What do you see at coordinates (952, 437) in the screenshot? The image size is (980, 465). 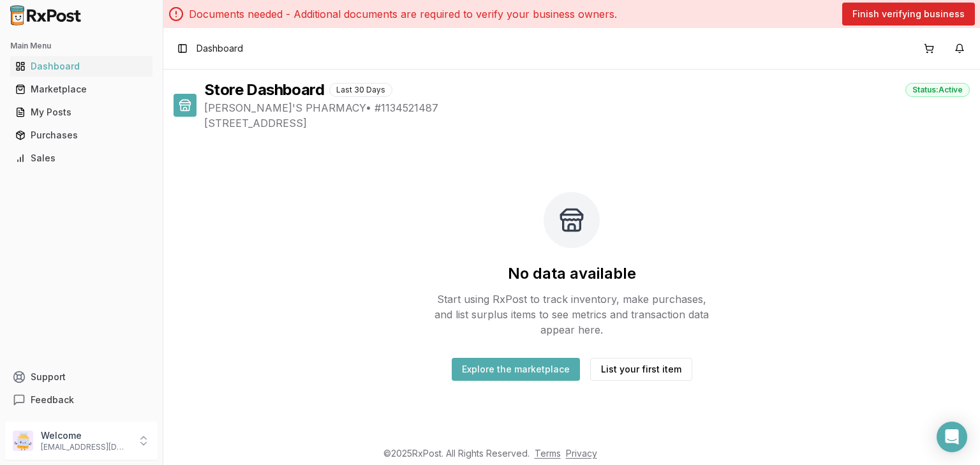 I see `div: Open Intercom Messenger` at bounding box center [952, 437].